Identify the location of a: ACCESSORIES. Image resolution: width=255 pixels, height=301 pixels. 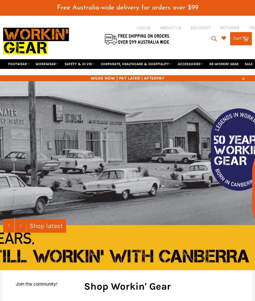
(190, 64).